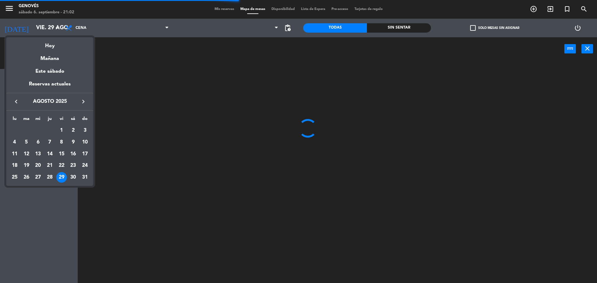 The image size is (597, 283). Describe the element at coordinates (85, 178) in the screenshot. I see `td: 31 de agosto de 2025` at that location.